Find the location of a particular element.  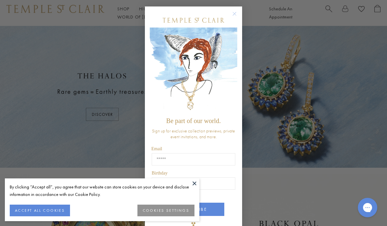

span: Sign up for exclusive collection previews, private event invitations, and more. is located at coordinates (193, 134).